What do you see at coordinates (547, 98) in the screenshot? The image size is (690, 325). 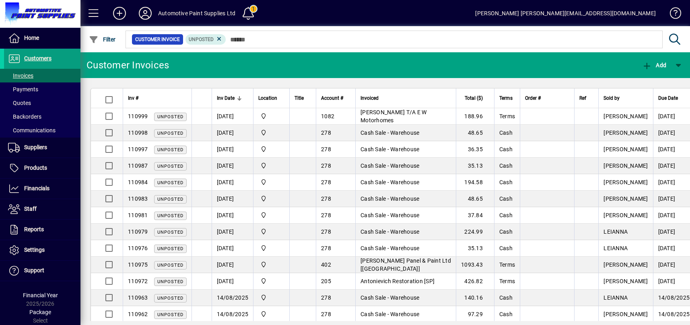 I see `div: Order #` at bounding box center [547, 98].